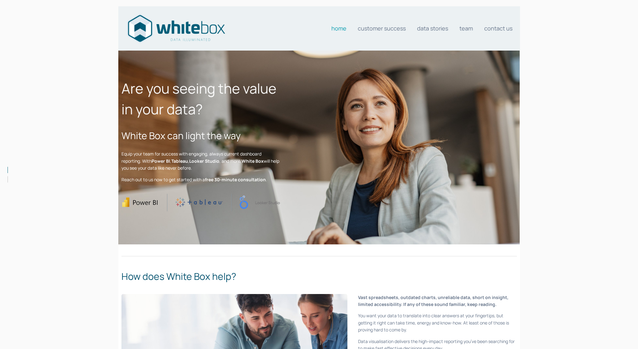 Image resolution: width=638 pixels, height=349 pixels. I want to click on strong: Looker Studio, so click(204, 161).